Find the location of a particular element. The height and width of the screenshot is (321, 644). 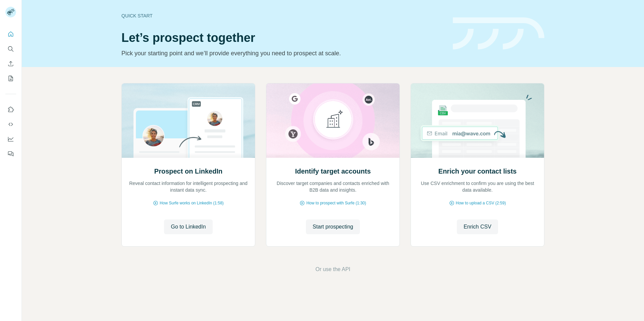

p: Discover target companies and contacts enriched with B2B data and insights. is located at coordinates (332, 187).